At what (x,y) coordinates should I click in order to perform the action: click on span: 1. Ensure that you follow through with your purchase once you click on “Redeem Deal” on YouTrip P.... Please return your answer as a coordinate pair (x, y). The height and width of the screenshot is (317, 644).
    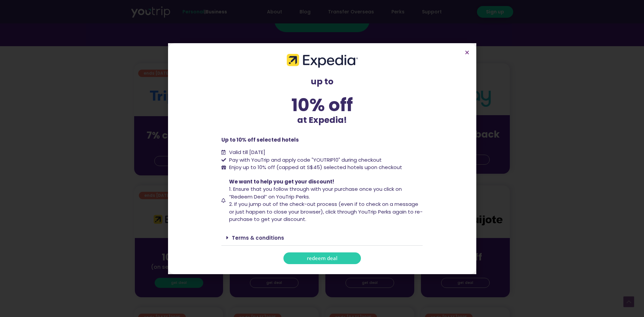
    Looking at the image, I should click on (315, 193).